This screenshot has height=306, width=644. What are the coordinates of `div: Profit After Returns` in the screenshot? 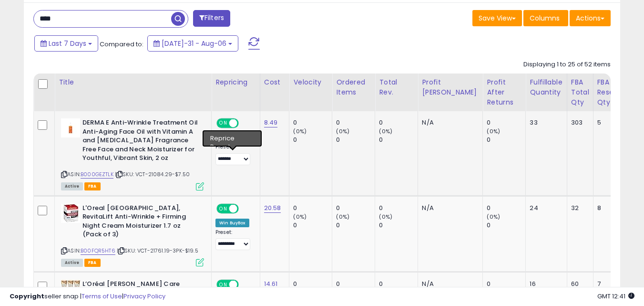 It's located at (504, 92).